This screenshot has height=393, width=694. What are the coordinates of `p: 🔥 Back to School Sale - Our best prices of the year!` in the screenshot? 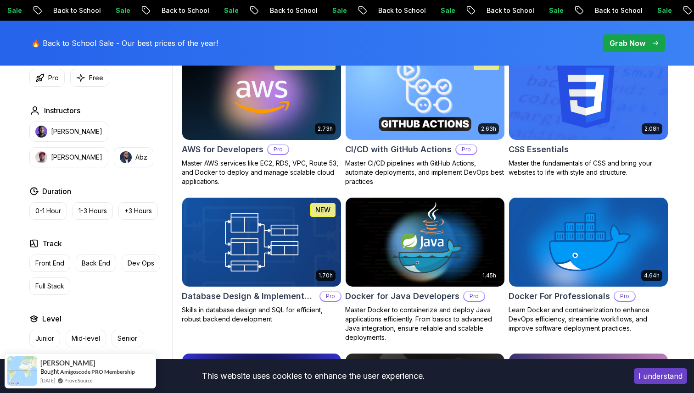 It's located at (124, 43).